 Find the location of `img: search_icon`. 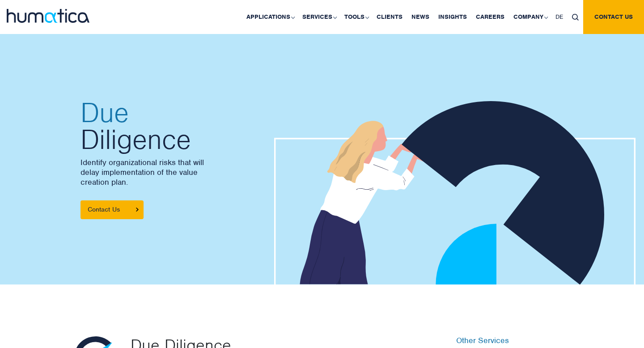

img: search_icon is located at coordinates (575, 17).